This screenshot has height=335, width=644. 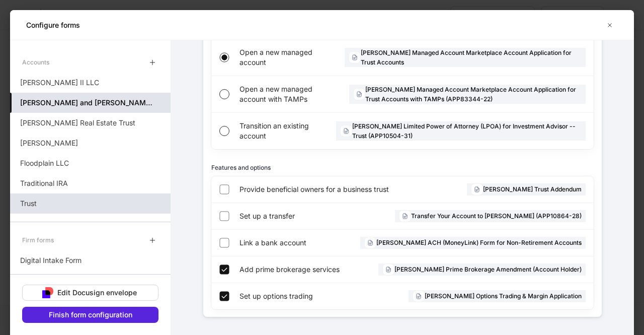 I want to click on button: Finish form configuration, so click(x=90, y=314).